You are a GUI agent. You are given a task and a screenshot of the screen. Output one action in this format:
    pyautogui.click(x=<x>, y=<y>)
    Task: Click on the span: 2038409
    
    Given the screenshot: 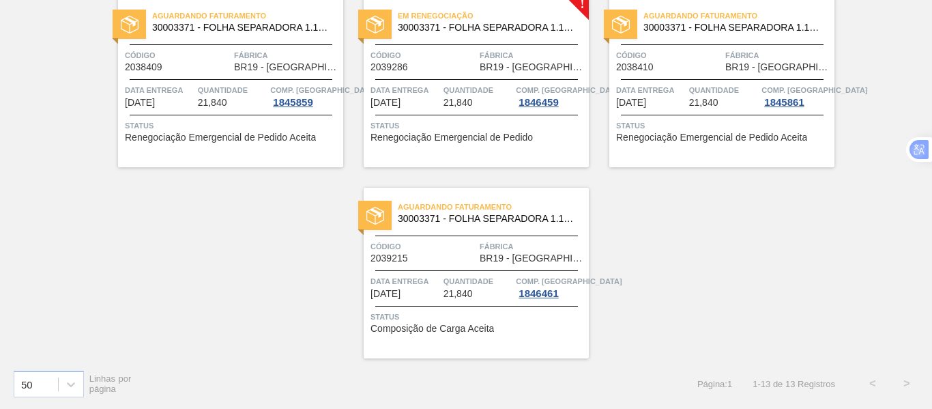 What is the action you would take?
    pyautogui.click(x=143, y=67)
    